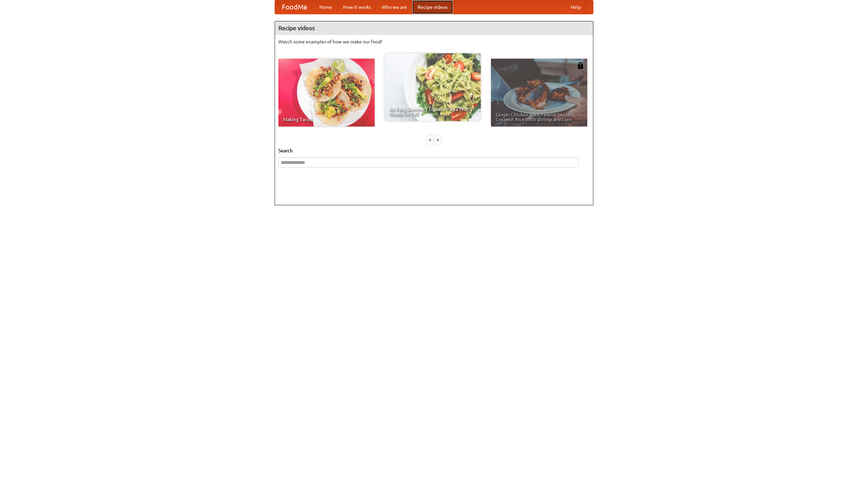  What do you see at coordinates (326, 7) in the screenshot?
I see `a: Home` at bounding box center [326, 7].